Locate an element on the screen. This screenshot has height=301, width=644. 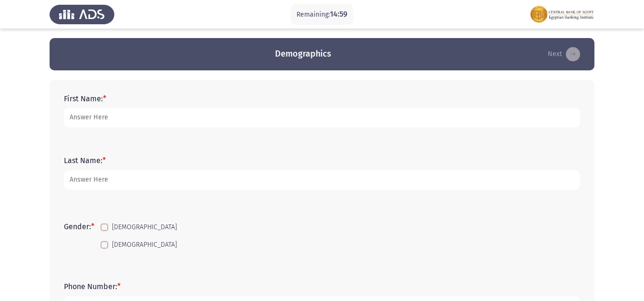
label: First Name: is located at coordinates (85, 99).